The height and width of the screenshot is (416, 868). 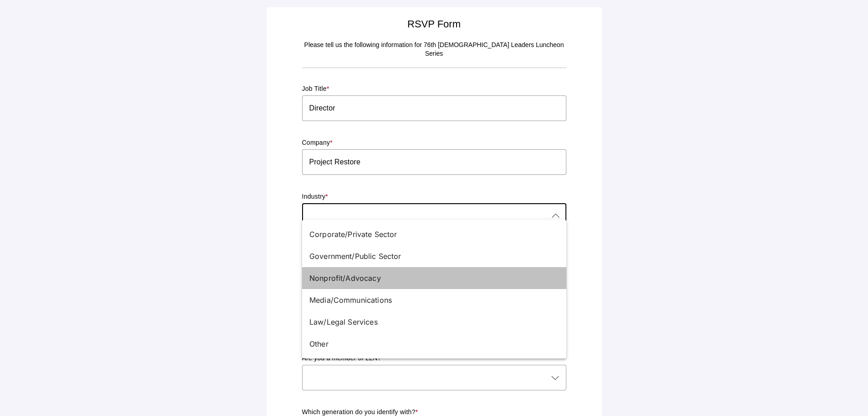 I want to click on div: Government/Public Sector, so click(x=431, y=256).